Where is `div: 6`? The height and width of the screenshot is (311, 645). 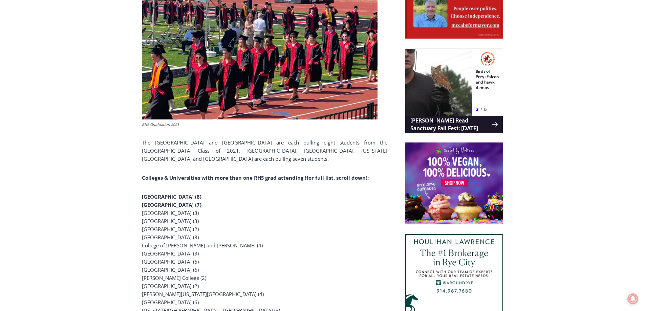 div: 6 is located at coordinates (80, 61).